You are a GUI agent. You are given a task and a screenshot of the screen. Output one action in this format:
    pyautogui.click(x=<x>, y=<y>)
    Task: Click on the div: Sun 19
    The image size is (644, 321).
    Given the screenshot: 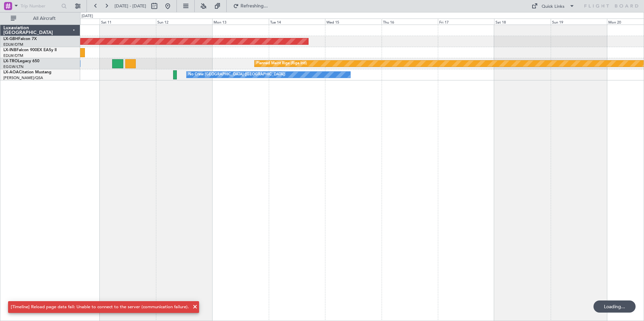 What is the action you would take?
    pyautogui.click(x=579, y=21)
    